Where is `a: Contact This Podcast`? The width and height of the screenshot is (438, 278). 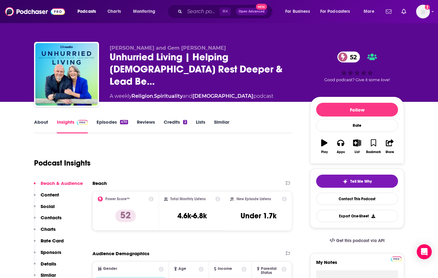
a: Contact This Podcast is located at coordinates (357, 199).